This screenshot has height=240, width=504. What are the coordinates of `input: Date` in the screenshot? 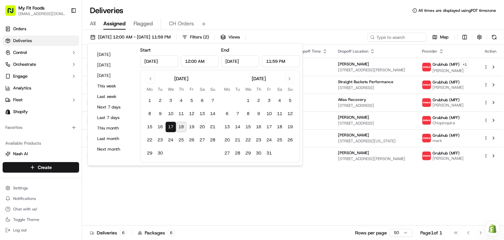 It's located at (159, 61).